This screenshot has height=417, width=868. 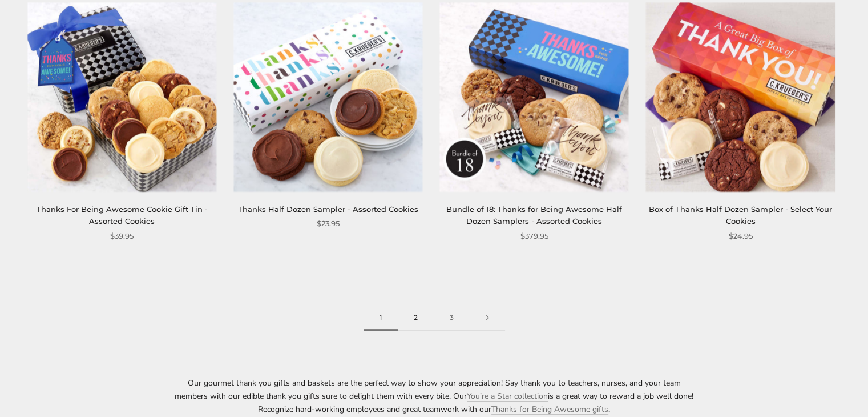 What do you see at coordinates (488, 317) in the screenshot?
I see `a: Next page` at bounding box center [488, 317].